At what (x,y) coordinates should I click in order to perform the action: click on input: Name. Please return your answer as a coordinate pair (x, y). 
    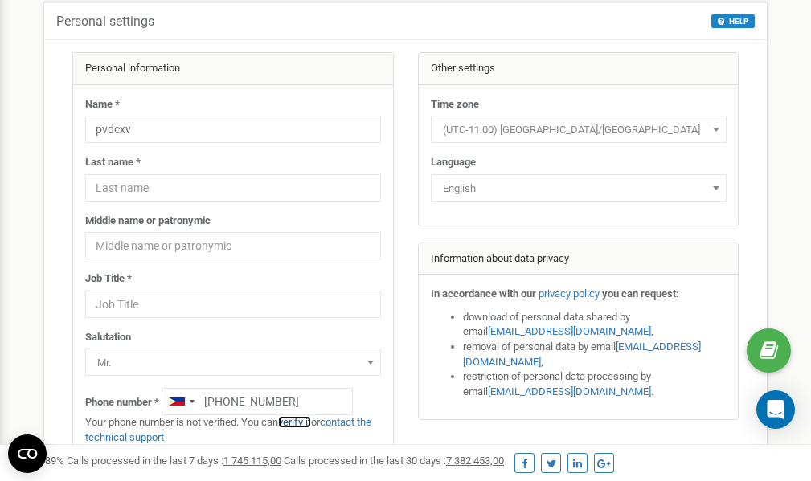
    Looking at the image, I should click on (233, 129).